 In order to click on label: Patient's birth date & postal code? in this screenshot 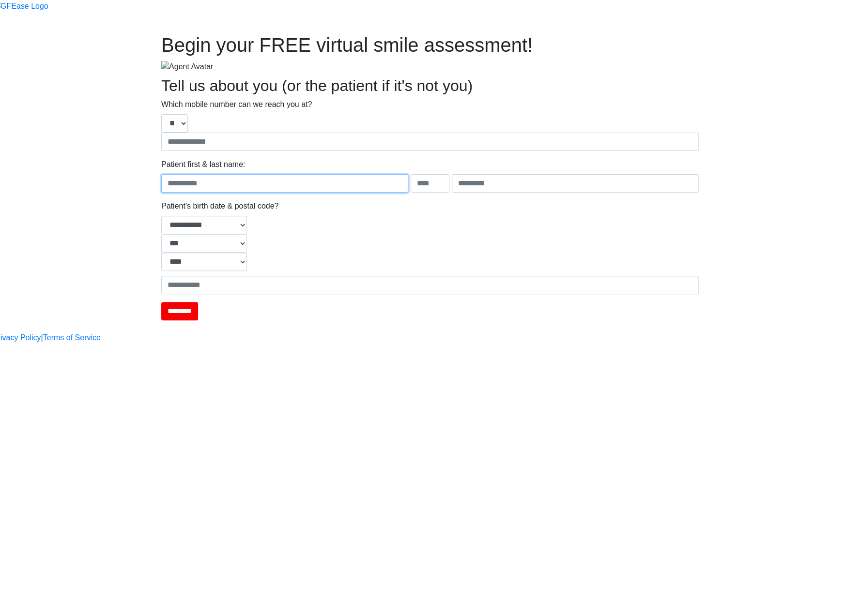, I will do `click(220, 206)`.